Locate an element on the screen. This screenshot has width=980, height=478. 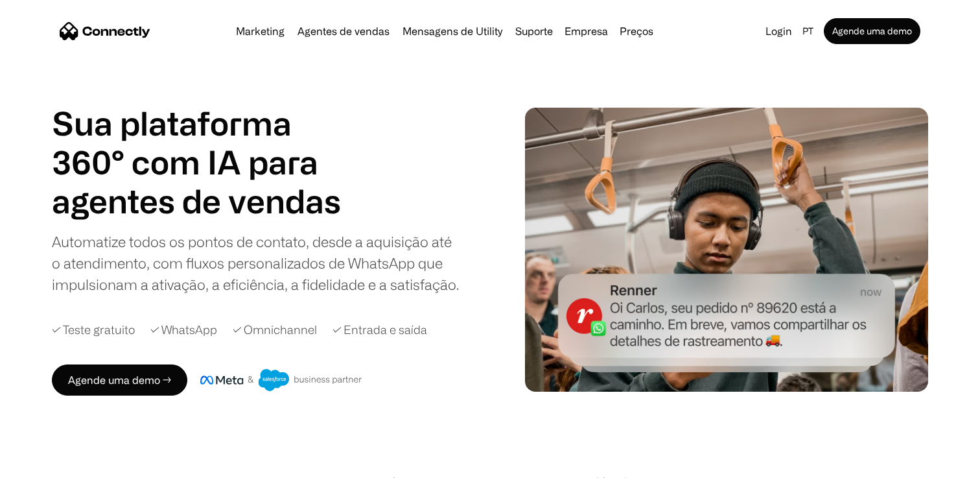
ul: Language list is located at coordinates (52, 465).